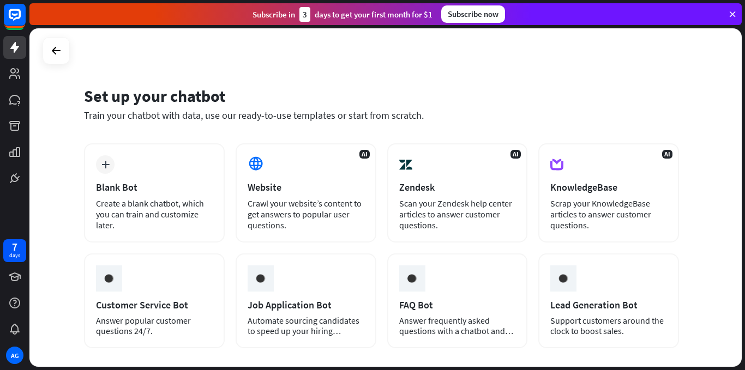  What do you see at coordinates (305, 14) in the screenshot?
I see `div: 3` at bounding box center [305, 14].